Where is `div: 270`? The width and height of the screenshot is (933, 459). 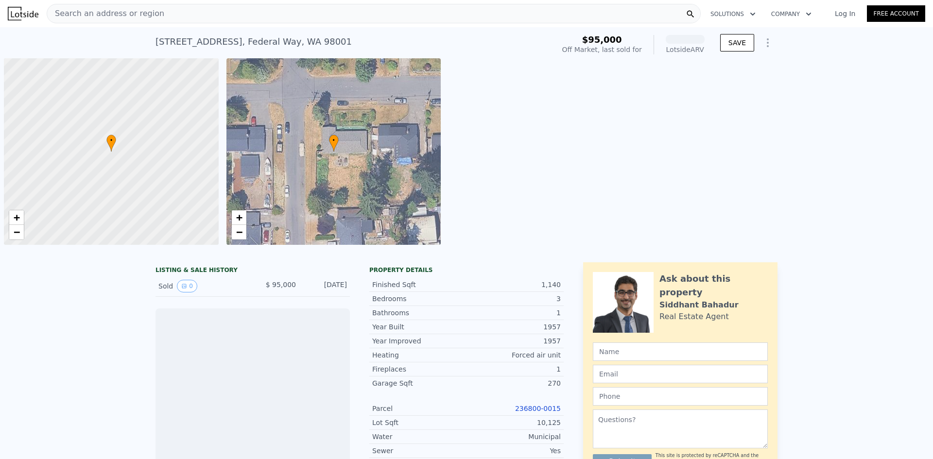
div: 270 is located at coordinates (514, 383).